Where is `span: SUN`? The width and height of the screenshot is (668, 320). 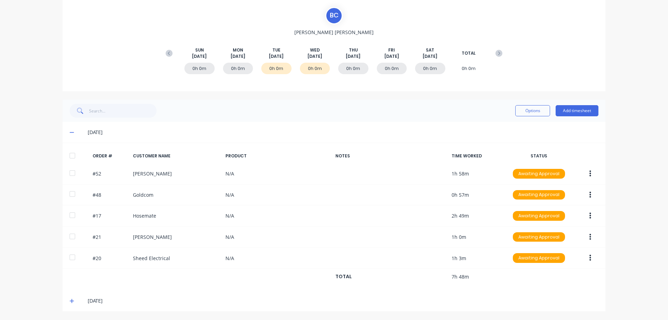
span: SUN is located at coordinates (199, 50).